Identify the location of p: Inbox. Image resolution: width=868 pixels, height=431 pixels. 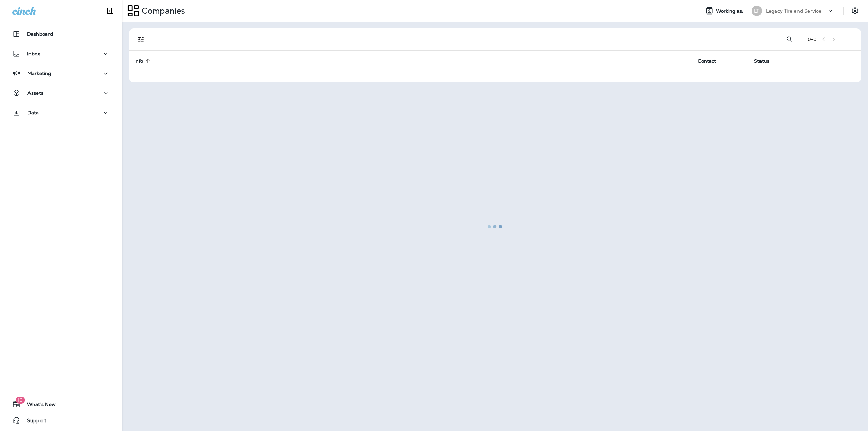
(34, 53).